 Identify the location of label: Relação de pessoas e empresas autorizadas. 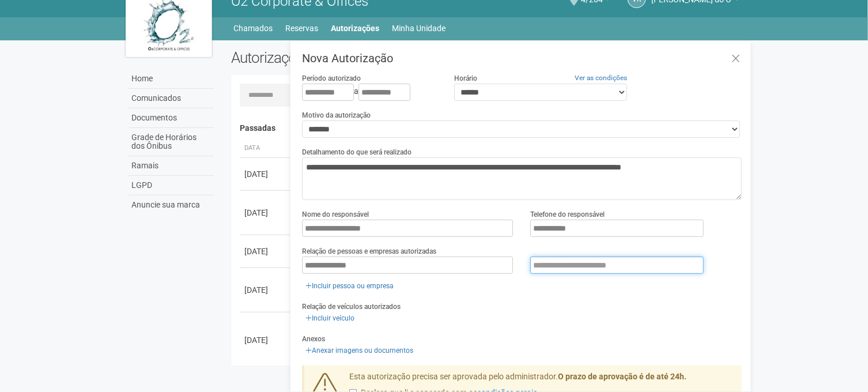
(369, 252).